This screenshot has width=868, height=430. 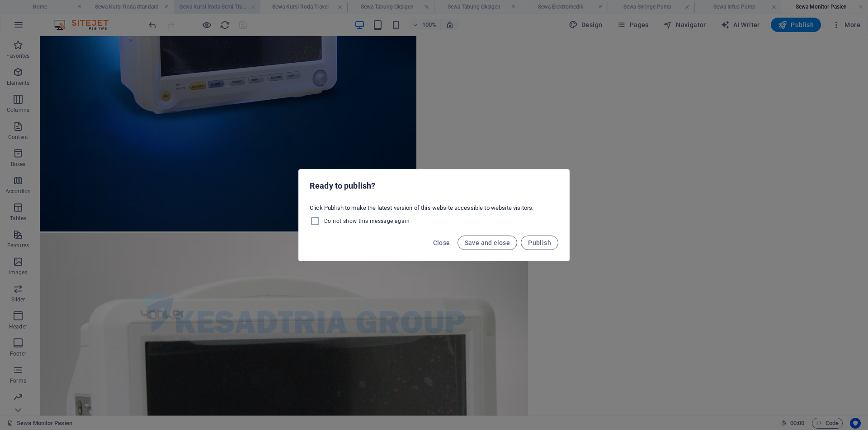 What do you see at coordinates (367, 221) in the screenshot?
I see `span: Do not show this message again` at bounding box center [367, 221].